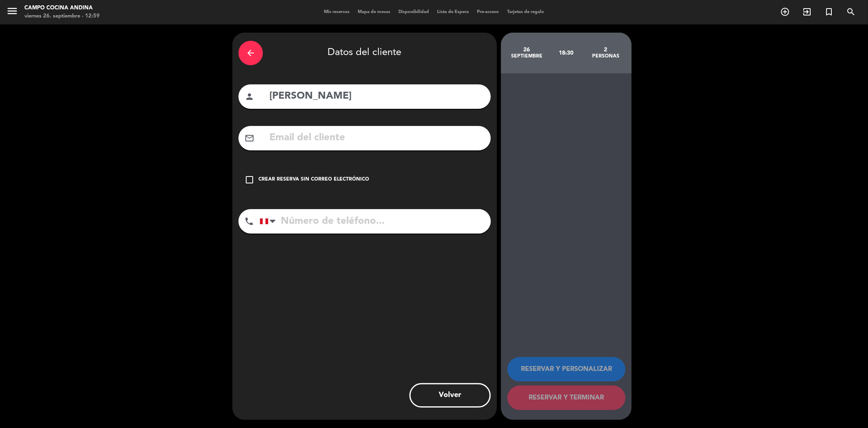 Image resolution: width=868 pixels, height=428 pixels. I want to click on span: Mapa de mesas, so click(374, 12).